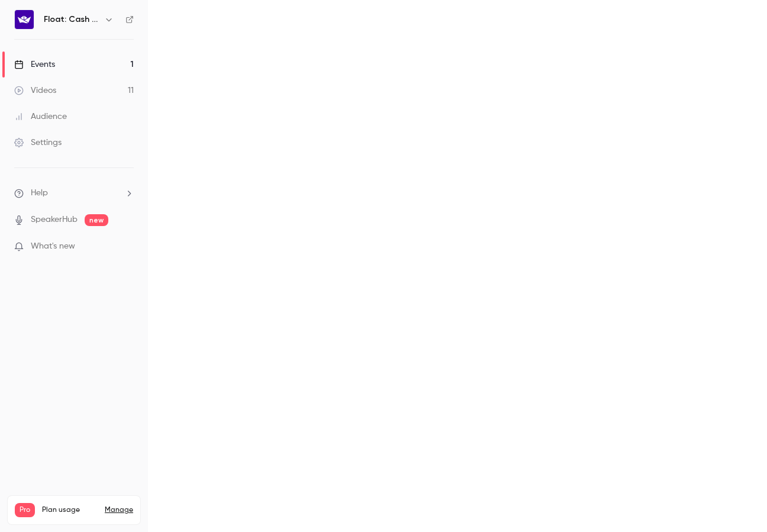 This screenshot has width=767, height=532. I want to click on div: Audience, so click(40, 116).